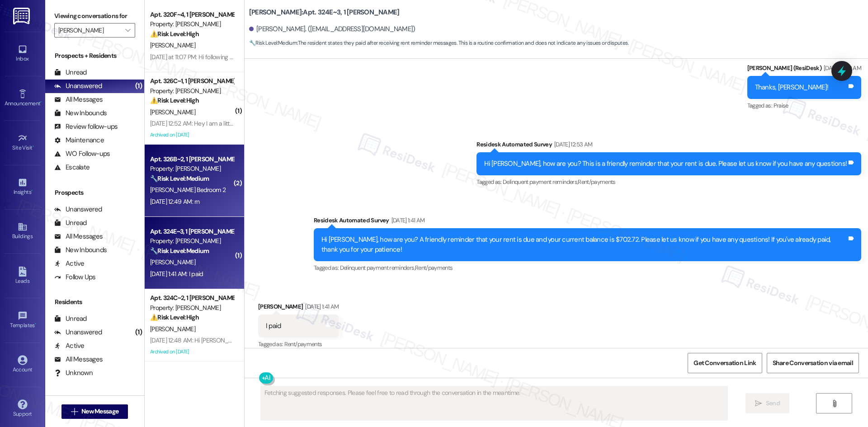 The image size is (868, 427). What do you see at coordinates (94, 16) in the screenshot?
I see `label: Viewing conversations for` at bounding box center [94, 16].